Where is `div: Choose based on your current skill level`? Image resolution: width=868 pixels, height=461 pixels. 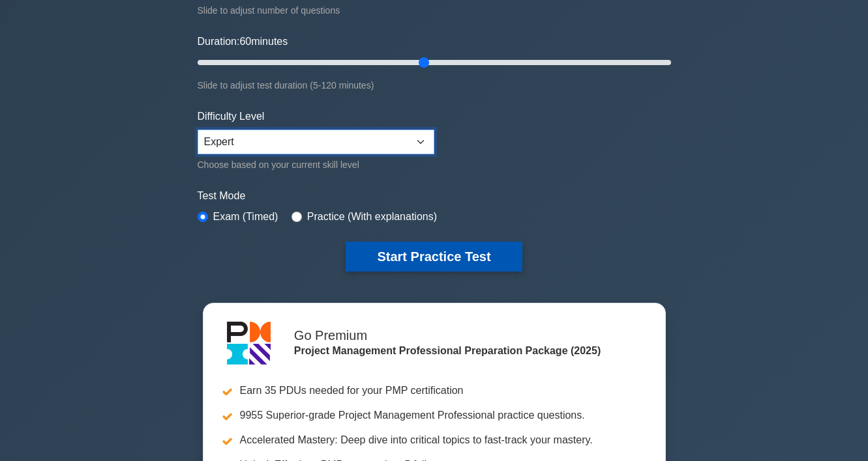 div: Choose based on your current skill level is located at coordinates (316, 165).